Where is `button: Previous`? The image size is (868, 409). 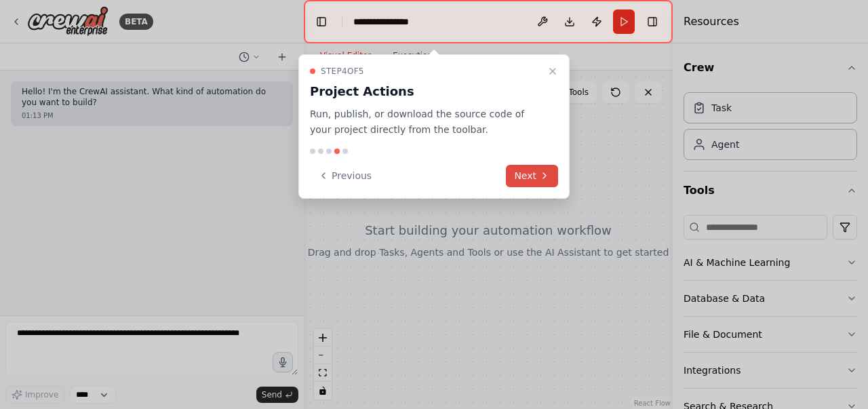 button: Previous is located at coordinates (345, 176).